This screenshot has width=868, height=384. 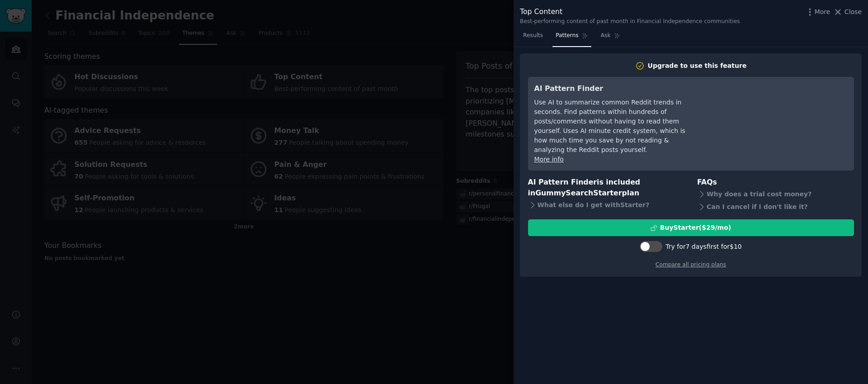 What do you see at coordinates (606, 36) in the screenshot?
I see `span: Ask` at bounding box center [606, 36].